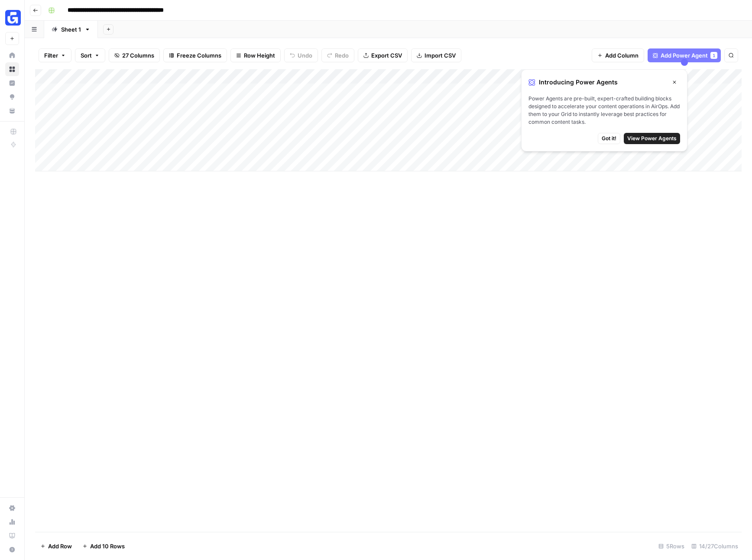 The width and height of the screenshot is (752, 560). I want to click on span: Add Row, so click(60, 547).